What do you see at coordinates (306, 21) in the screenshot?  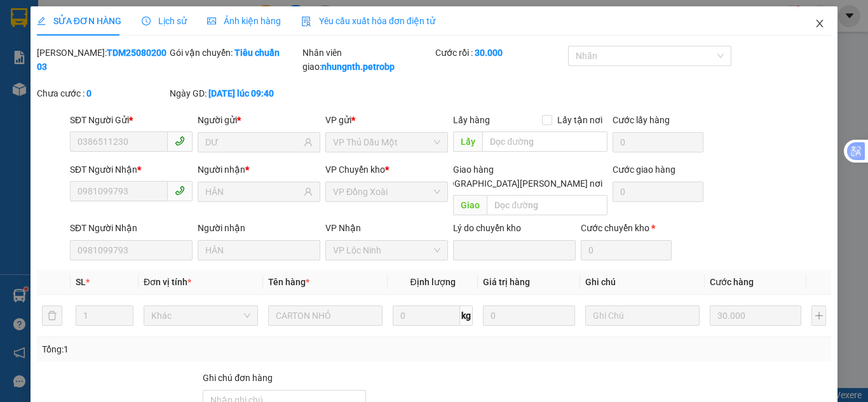 I see `img: icon` at bounding box center [306, 21].